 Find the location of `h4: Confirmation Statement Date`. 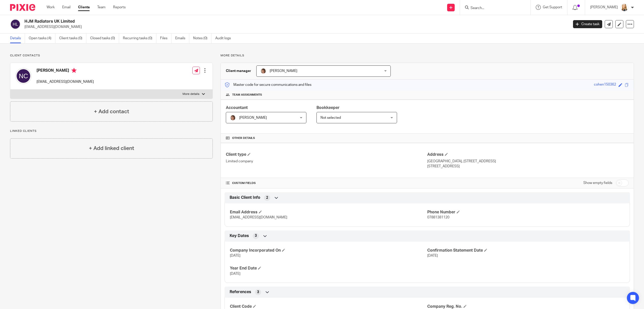

h4: Confirmation Statement Date is located at coordinates (526, 251).